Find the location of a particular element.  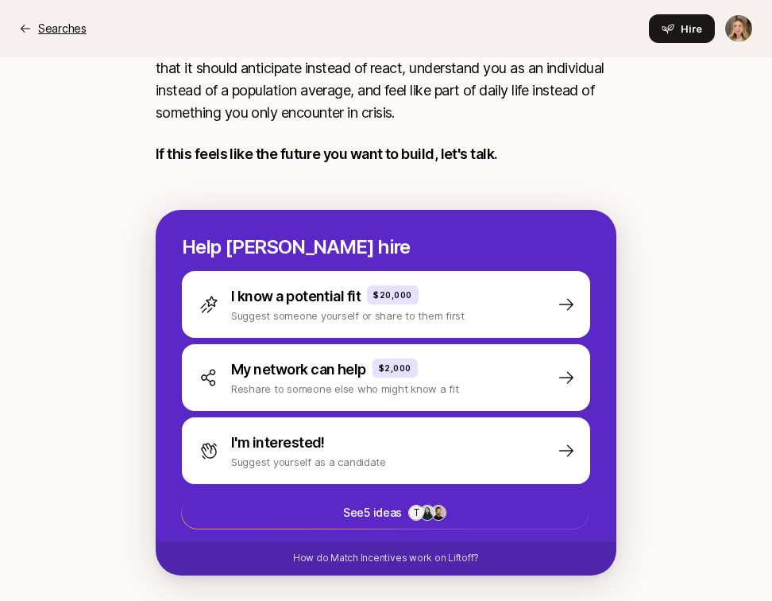

button: Madeline Macartney is located at coordinates (739, 29).